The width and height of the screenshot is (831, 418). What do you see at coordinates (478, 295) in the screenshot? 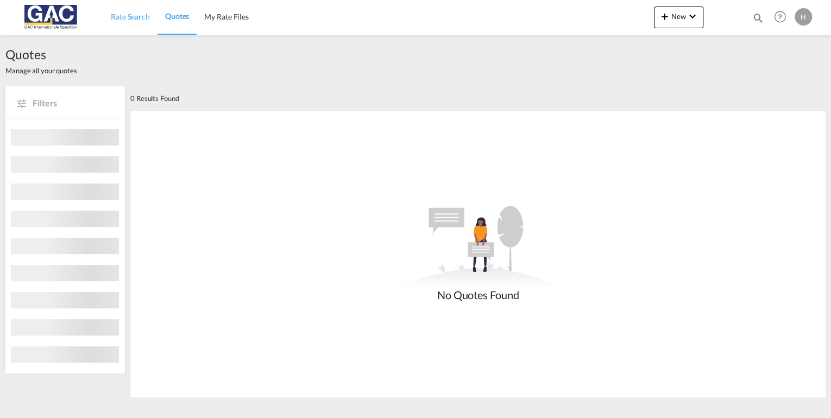
I see `div: No Quotes Found` at bounding box center [478, 295].